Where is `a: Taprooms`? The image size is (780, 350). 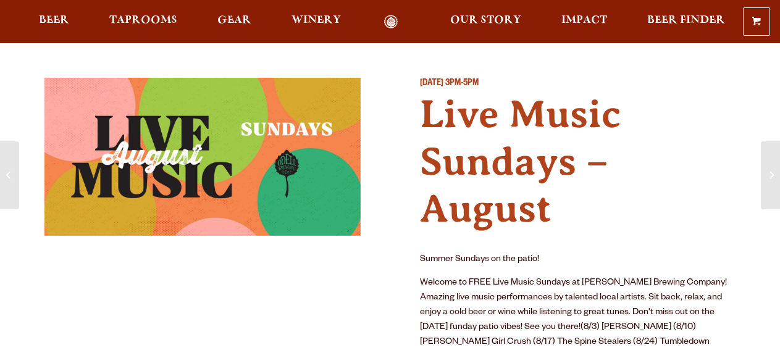
a: Taprooms is located at coordinates (143, 22).